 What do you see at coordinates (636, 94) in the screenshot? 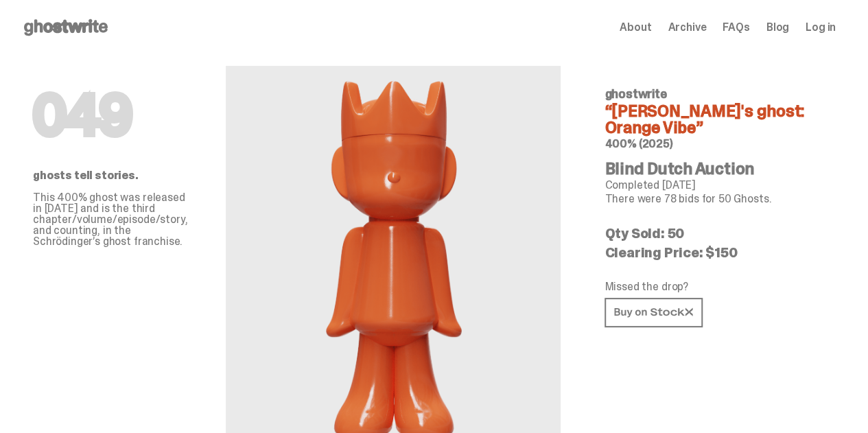
I see `span: ghostwrite` at bounding box center [636, 94].